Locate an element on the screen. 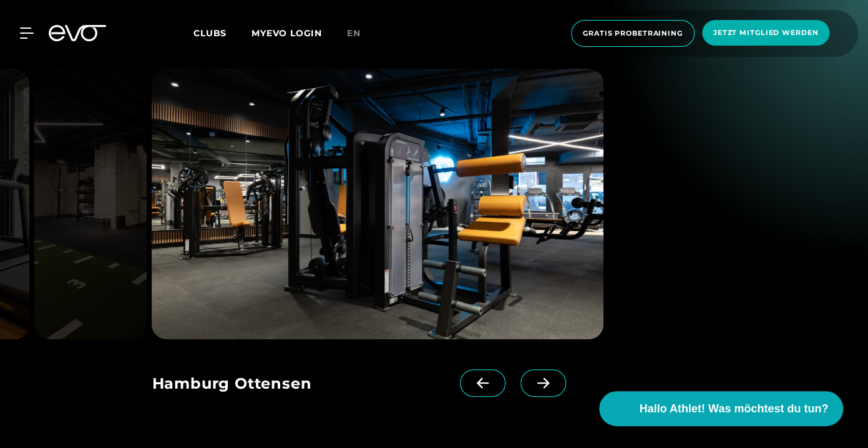 Image resolution: width=868 pixels, height=448 pixels. button: Hallo Athlet! Was möchtest du tun? is located at coordinates (721, 408).